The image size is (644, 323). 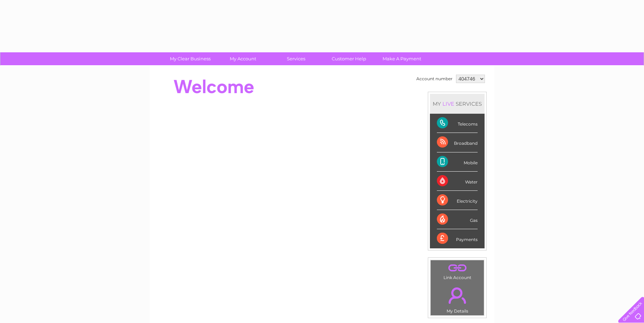 I want to click on div: MY SERVICES, so click(x=457, y=104).